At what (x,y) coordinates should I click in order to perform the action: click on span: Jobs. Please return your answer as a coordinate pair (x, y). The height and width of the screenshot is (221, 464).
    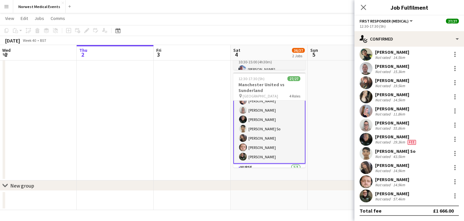
    Looking at the image, I should click on (39, 18).